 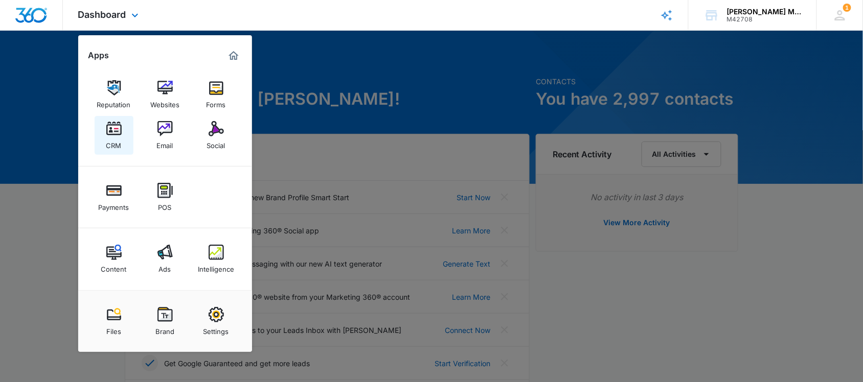 I want to click on div: Files, so click(x=113, y=329).